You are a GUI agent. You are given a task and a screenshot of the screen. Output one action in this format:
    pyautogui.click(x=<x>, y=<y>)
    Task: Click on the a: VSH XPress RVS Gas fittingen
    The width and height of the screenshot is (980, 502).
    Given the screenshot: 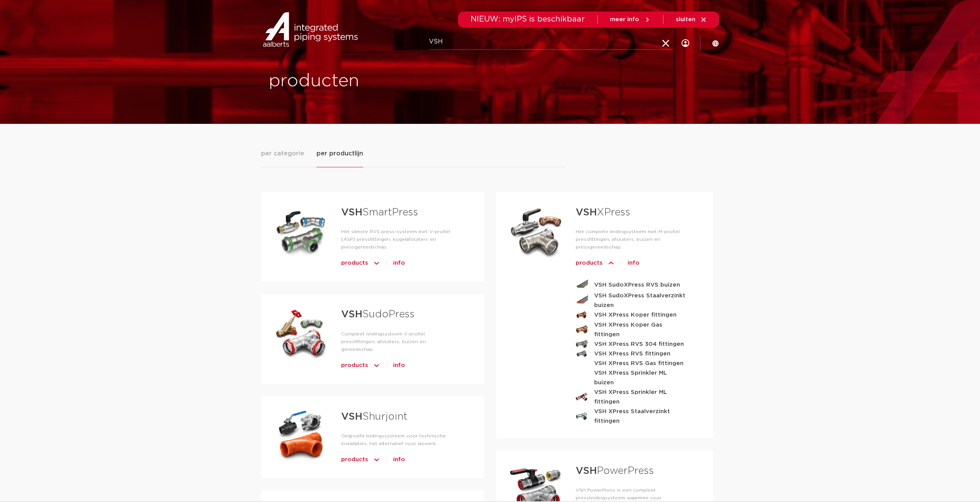 What is the action you would take?
    pyautogui.click(x=632, y=363)
    